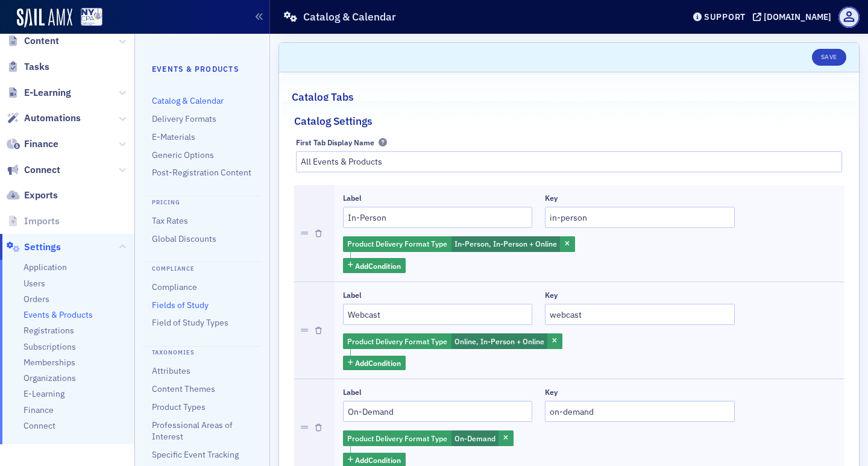 The height and width of the screenshot is (466, 868). Describe the element at coordinates (36, 299) in the screenshot. I see `span: Orders` at that location.